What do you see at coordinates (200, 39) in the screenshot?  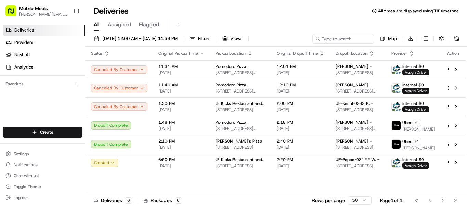 I see `button: Filters` at bounding box center [200, 39].